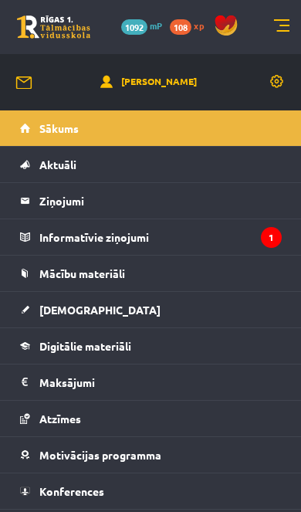 Image resolution: width=301 pixels, height=512 pixels. Describe the element at coordinates (151, 237) in the screenshot. I see `a: Informatīvie ziņojumi1` at that location.